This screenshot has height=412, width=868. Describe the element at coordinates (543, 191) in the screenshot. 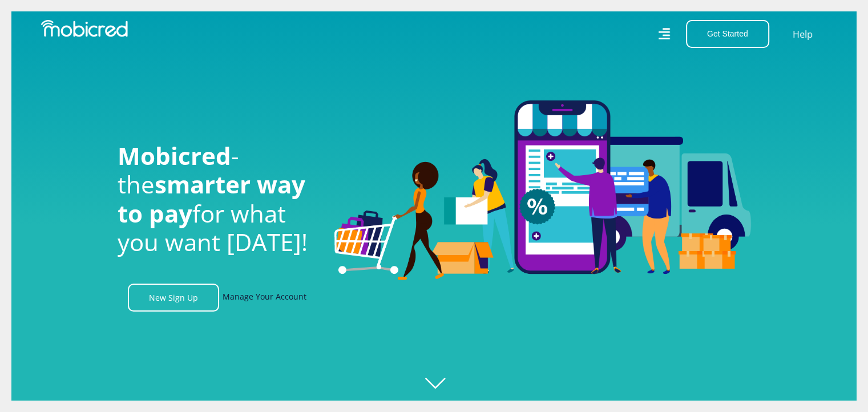

I see `img: Welcome to Mobicred` at that location.